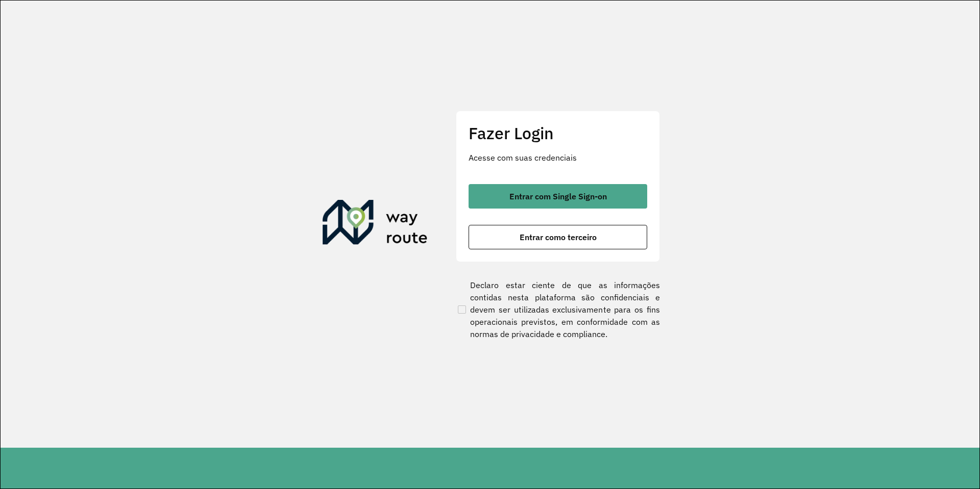 The width and height of the screenshot is (980, 489). I want to click on label: Declaro estar ciente de que as informações contidas nesta plataforma são confidenciais e devem se..., so click(558, 310).